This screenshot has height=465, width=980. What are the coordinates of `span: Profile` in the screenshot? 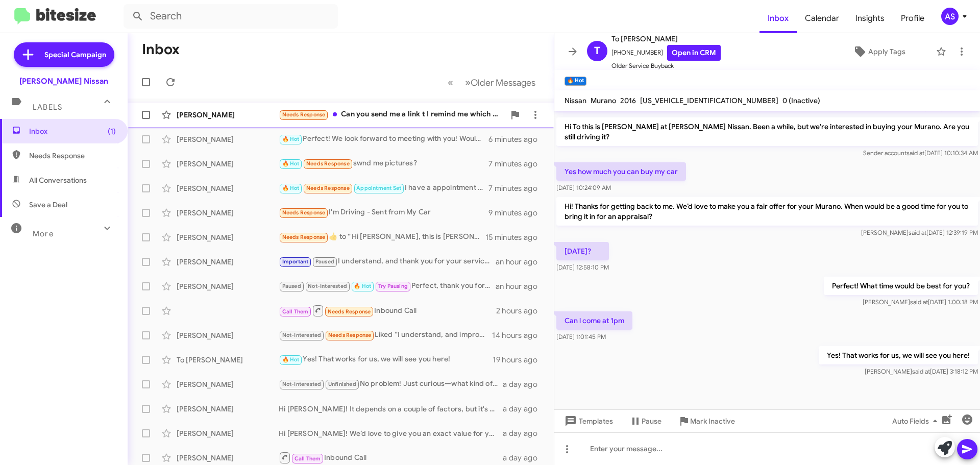 It's located at (912, 18).